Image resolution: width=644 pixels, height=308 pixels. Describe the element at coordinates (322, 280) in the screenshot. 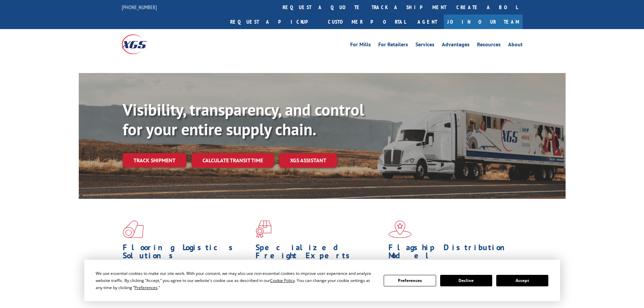

I see `div: Cookie Consent Prompt` at that location.